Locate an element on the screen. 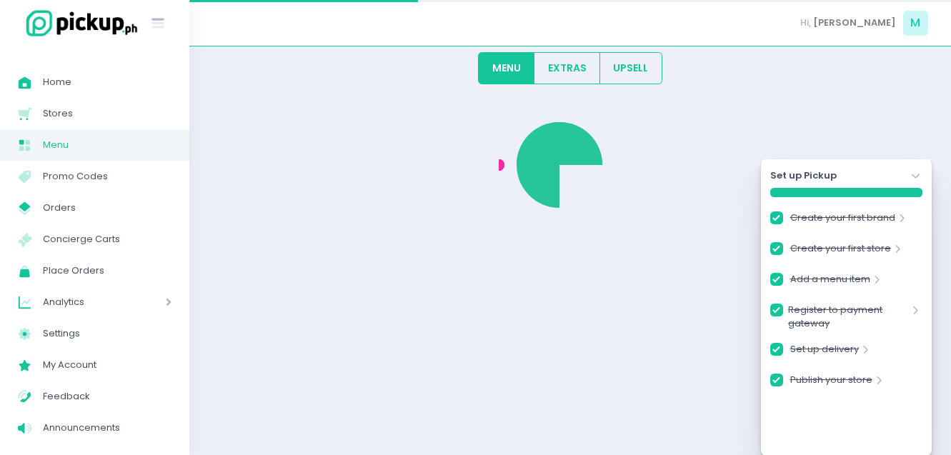 Image resolution: width=951 pixels, height=455 pixels. span: Promo Codes is located at coordinates (107, 176).